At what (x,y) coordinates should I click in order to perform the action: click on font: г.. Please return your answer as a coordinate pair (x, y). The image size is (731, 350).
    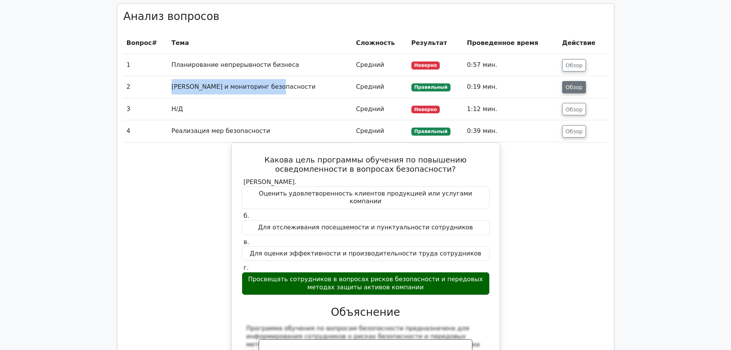
    Looking at the image, I should click on (246, 267).